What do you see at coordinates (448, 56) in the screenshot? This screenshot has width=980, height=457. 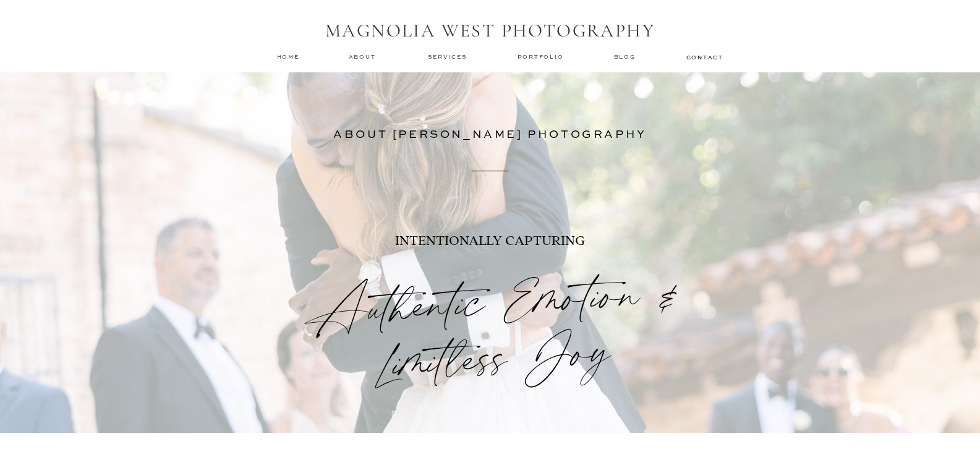 I see `a: services` at bounding box center [448, 56].